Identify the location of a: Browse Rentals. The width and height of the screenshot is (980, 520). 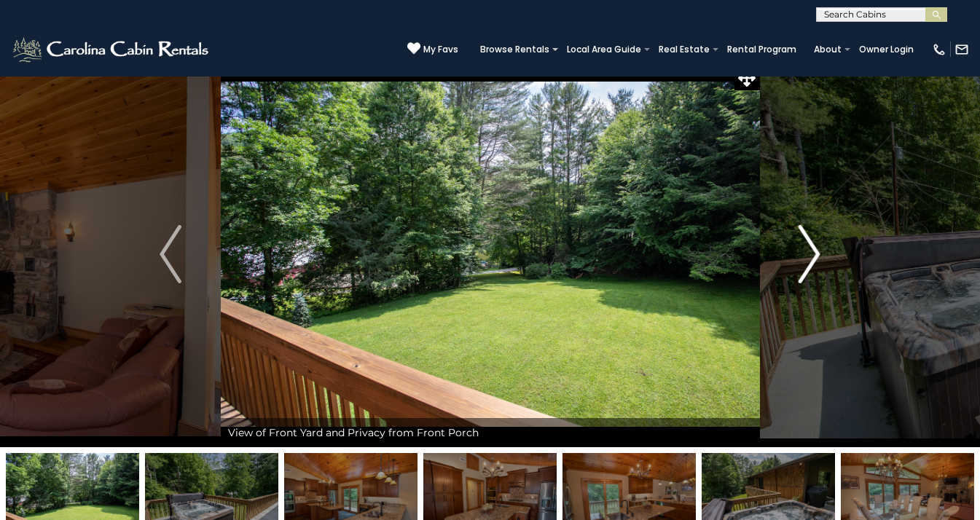
(514, 49).